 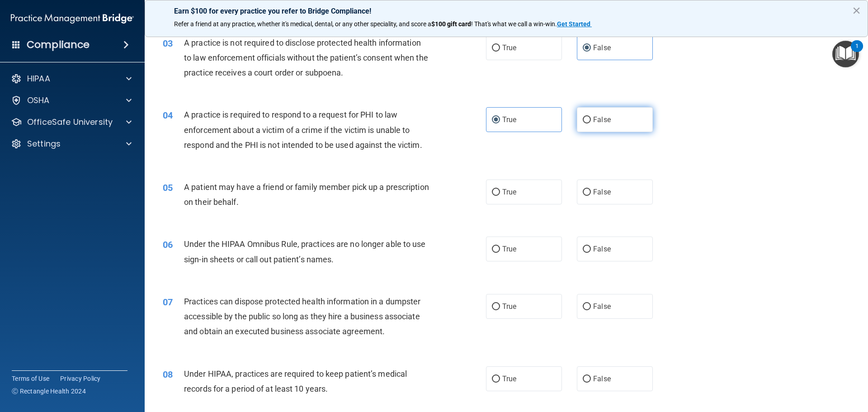 What do you see at coordinates (81, 379) in the screenshot?
I see `a: Privacy Policy` at bounding box center [81, 379].